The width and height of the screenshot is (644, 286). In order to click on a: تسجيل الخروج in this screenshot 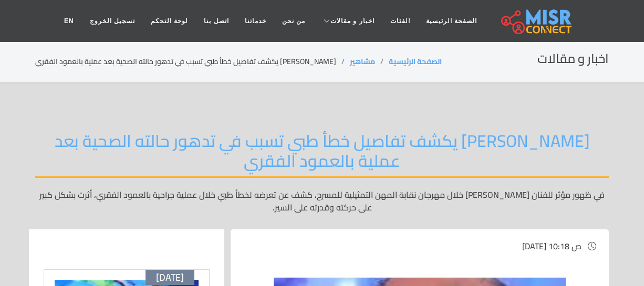, I will do `click(112, 21)`.